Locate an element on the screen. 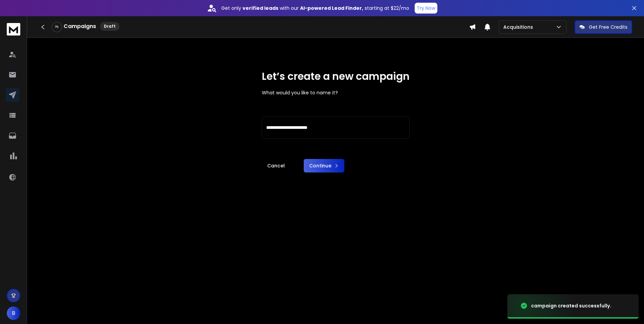 The image size is (644, 324). strong: verified leads is located at coordinates (260, 8).